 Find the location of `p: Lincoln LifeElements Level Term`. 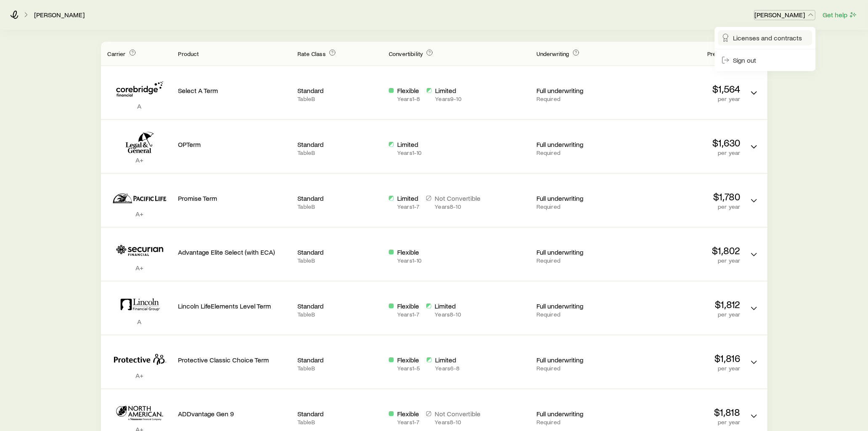

p: Lincoln LifeElements Level Term is located at coordinates (235, 306).